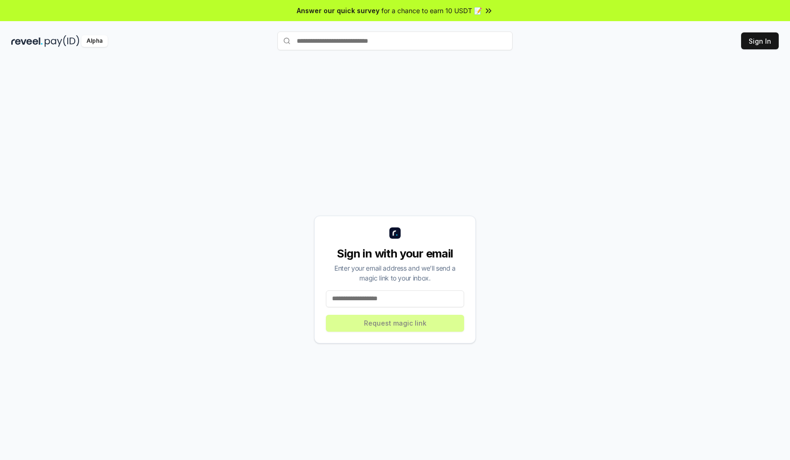 This screenshot has width=790, height=460. Describe the element at coordinates (27, 41) in the screenshot. I see `img: reveel_dark` at that location.